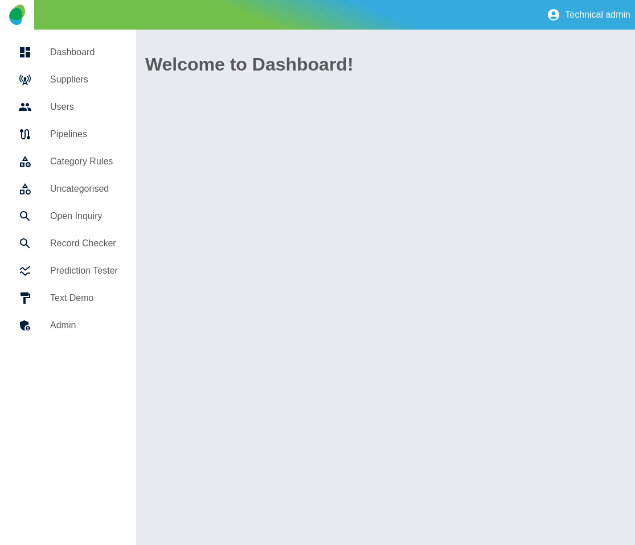  I want to click on p: Technical admin, so click(597, 15).